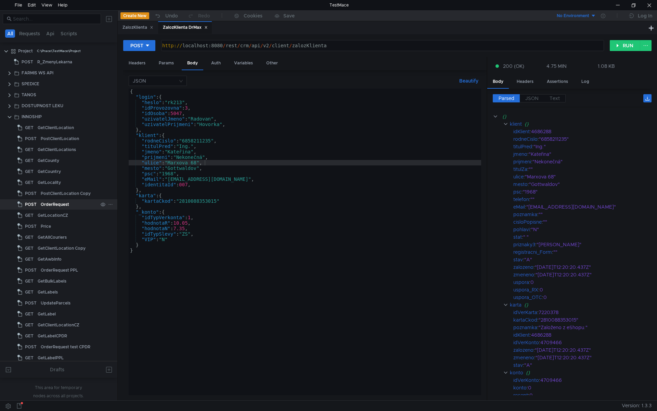 This screenshot has height=411, width=657. Describe the element at coordinates (49, 182) in the screenshot. I see `div: GetLocality` at that location.